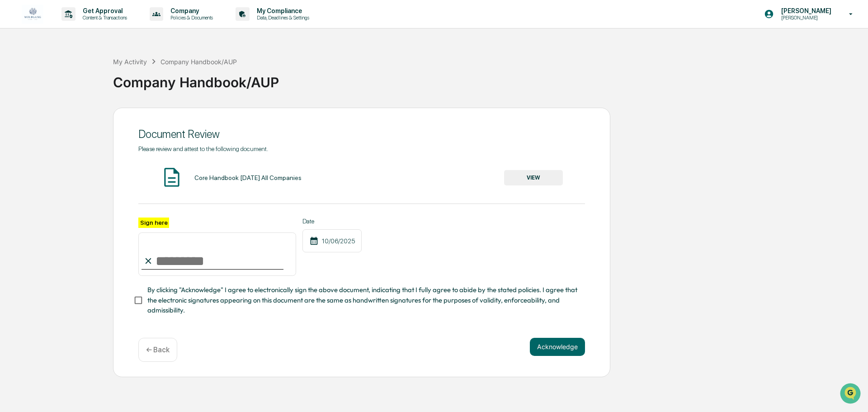 This screenshot has height=412, width=868. I want to click on img: Jack Rasmussen, so click(16, 122).